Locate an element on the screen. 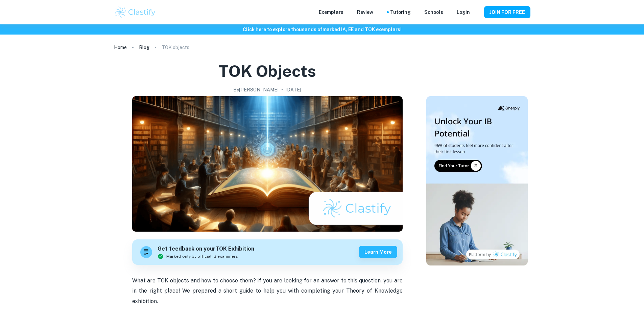  a: Get feedback on yourTOK ExhibitionMarked only by official IB examinersLearn more is located at coordinates (268, 252).